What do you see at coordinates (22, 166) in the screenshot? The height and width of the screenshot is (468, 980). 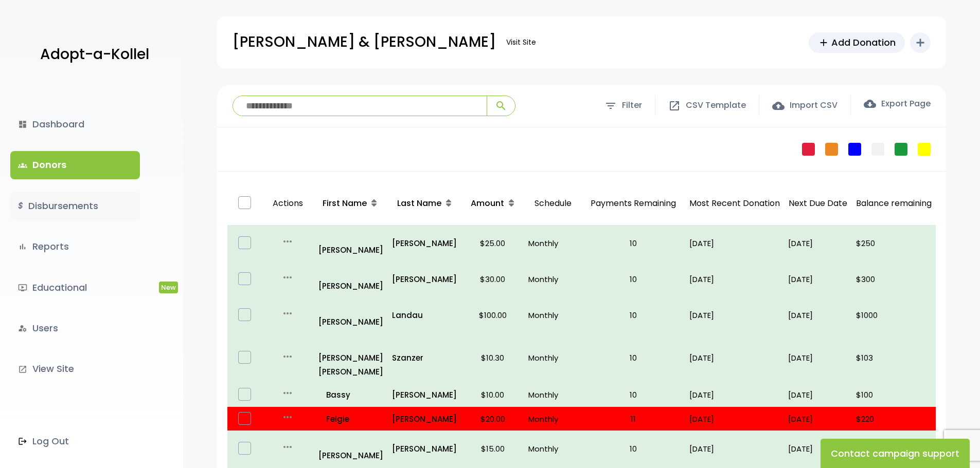 I see `span: groups` at bounding box center [22, 166].